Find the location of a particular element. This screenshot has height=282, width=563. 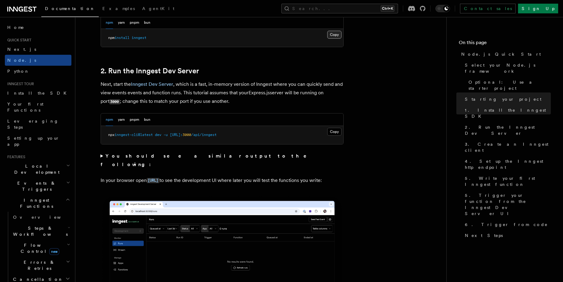

a: Documentation is located at coordinates (70, 9).